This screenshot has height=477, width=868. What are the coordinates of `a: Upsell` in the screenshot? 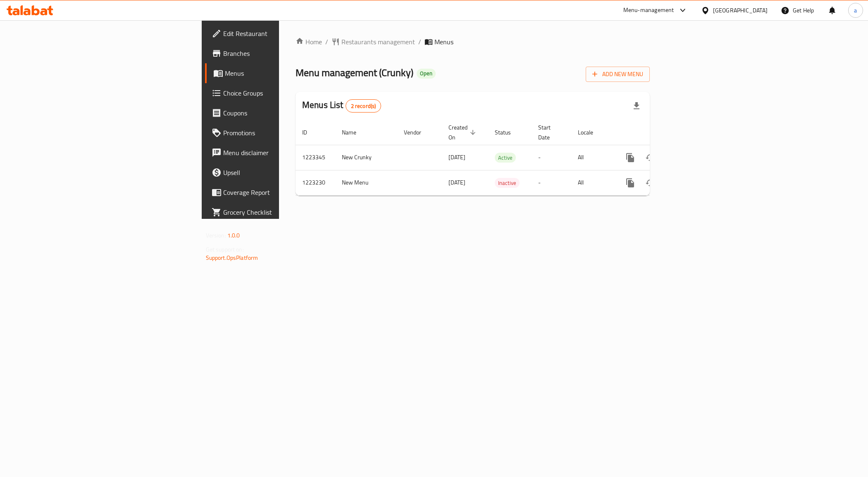 It's located at (276, 173).